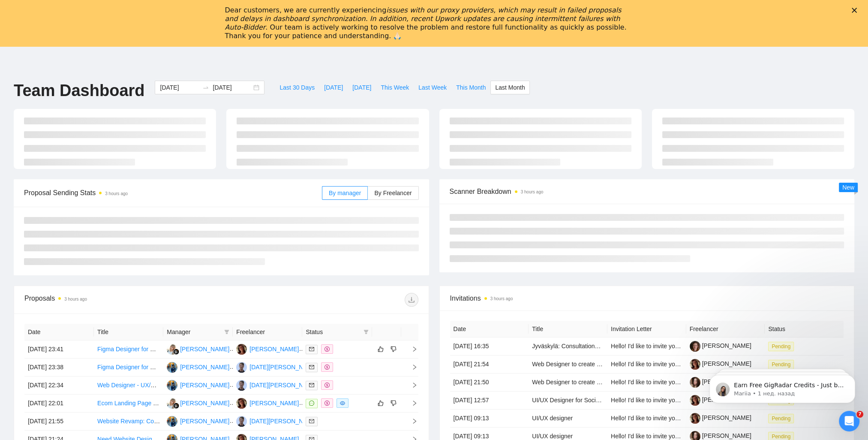  I want to click on td: Ecom Landing Page Designer, so click(129, 403).